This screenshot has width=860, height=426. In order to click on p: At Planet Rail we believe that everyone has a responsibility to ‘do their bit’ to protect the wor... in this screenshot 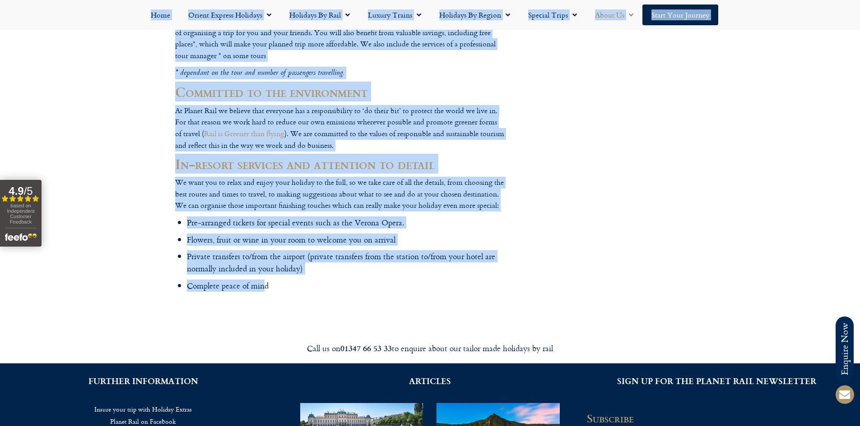, I will do `click(340, 128)`.